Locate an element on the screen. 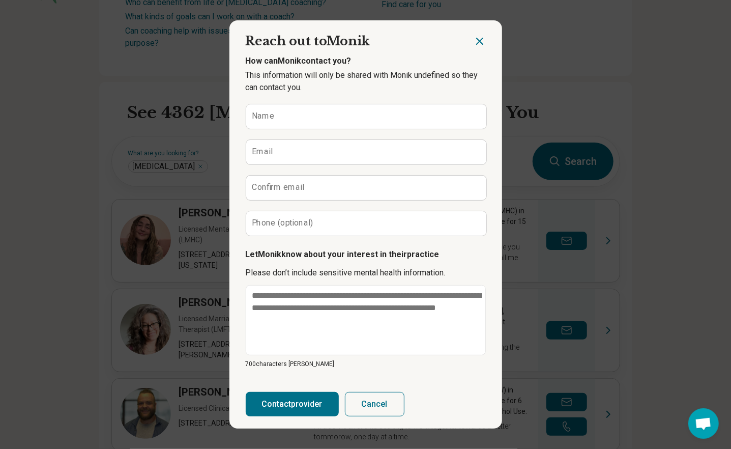  label: Confirm email is located at coordinates (278, 187).